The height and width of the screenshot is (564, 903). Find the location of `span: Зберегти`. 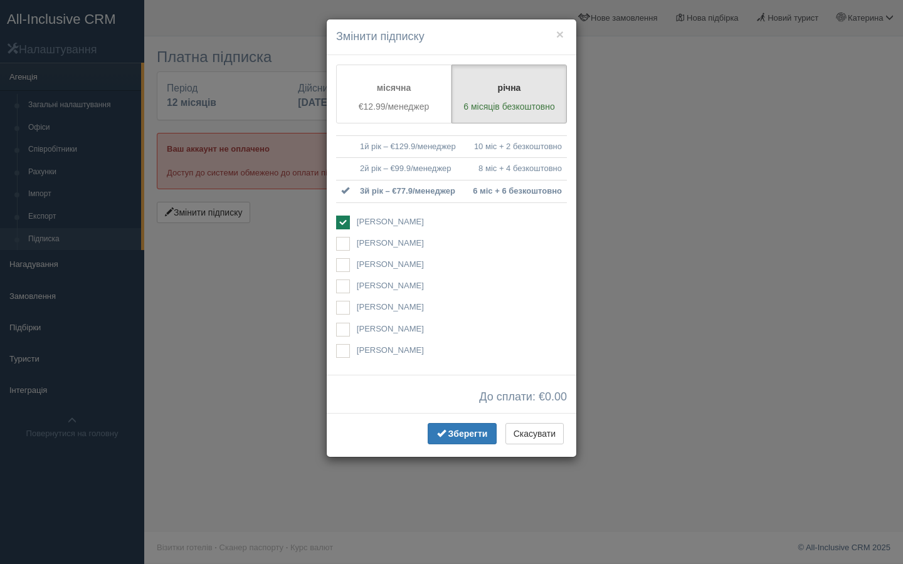

span: Зберегти is located at coordinates (468, 434).